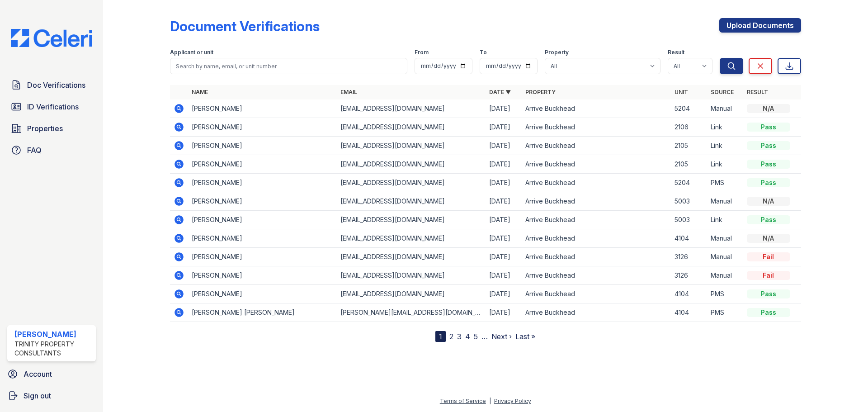 This screenshot has width=868, height=412. What do you see at coordinates (722, 92) in the screenshot?
I see `a: Source` at bounding box center [722, 92].